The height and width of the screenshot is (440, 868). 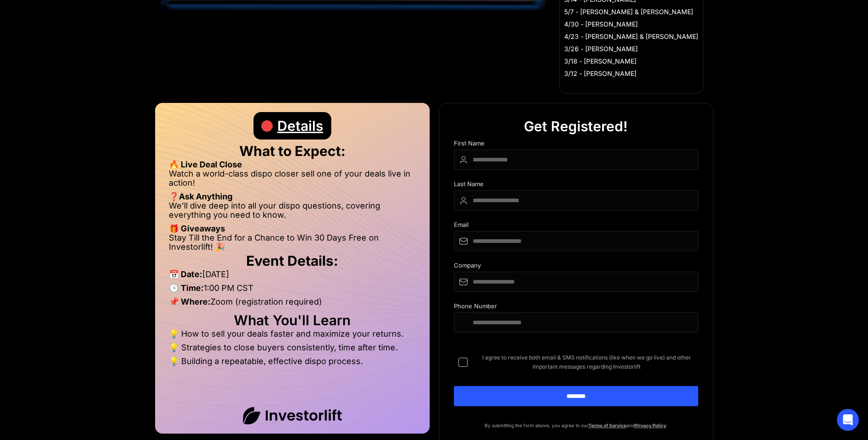 What do you see at coordinates (185, 274) in the screenshot?
I see `strong: 📅 Date:` at bounding box center [185, 274].